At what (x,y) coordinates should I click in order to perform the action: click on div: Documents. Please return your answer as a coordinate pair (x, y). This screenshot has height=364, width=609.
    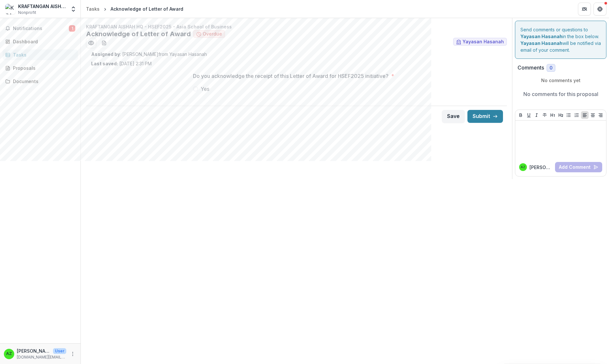
    Looking at the image, I should click on (42, 81).